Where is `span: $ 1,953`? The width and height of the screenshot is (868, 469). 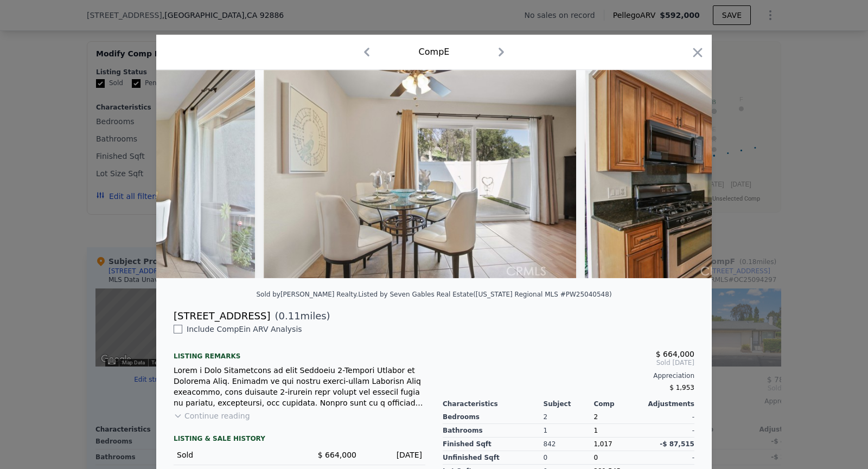 span: $ 1,953 is located at coordinates (682, 388).